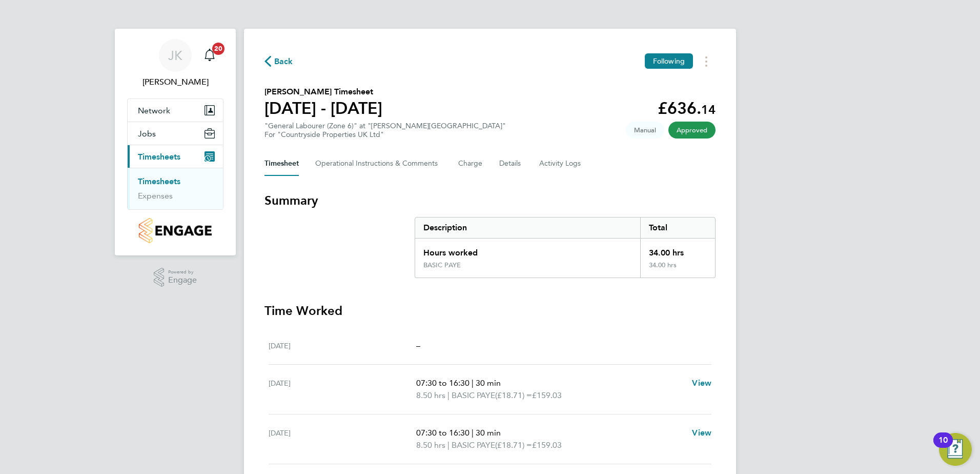 The height and width of the screenshot is (474, 980). Describe the element at coordinates (279, 61) in the screenshot. I see `button: Back` at that location.